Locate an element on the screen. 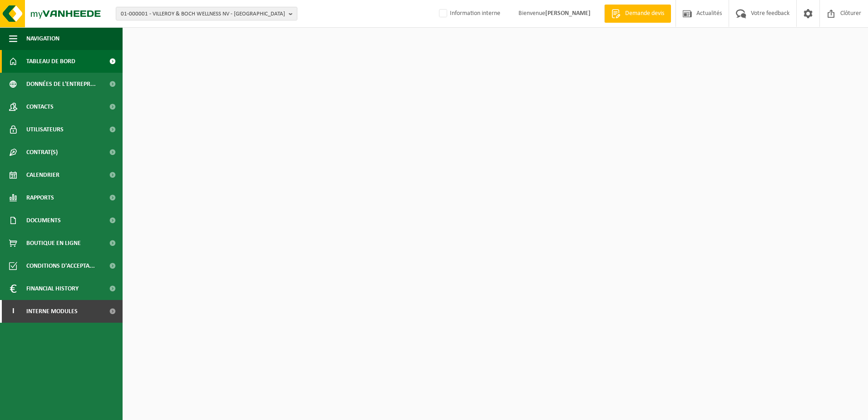 The image size is (868, 420). span: Contacts is located at coordinates (40, 107).